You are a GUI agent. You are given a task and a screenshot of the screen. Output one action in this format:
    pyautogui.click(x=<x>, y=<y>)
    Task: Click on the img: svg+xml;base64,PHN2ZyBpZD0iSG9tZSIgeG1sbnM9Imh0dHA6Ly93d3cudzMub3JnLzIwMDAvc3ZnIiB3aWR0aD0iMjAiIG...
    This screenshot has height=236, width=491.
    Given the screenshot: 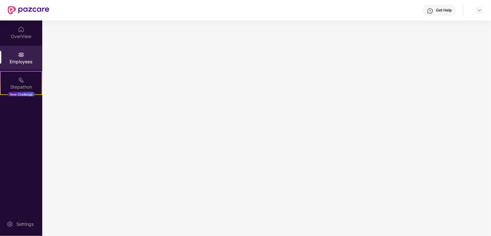 What is the action you would take?
    pyautogui.click(x=21, y=29)
    